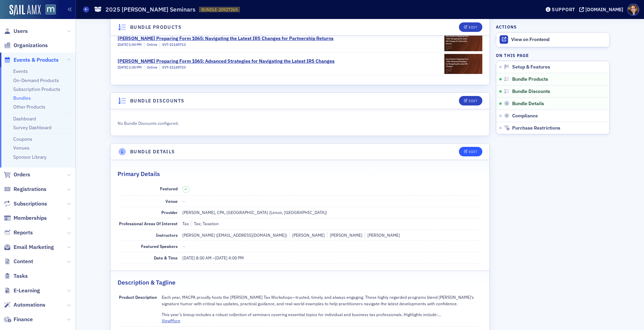 The height and width of the screenshot is (330, 644). What do you see at coordinates (36, 81) in the screenshot?
I see `a: On-Demand Products` at bounding box center [36, 81].